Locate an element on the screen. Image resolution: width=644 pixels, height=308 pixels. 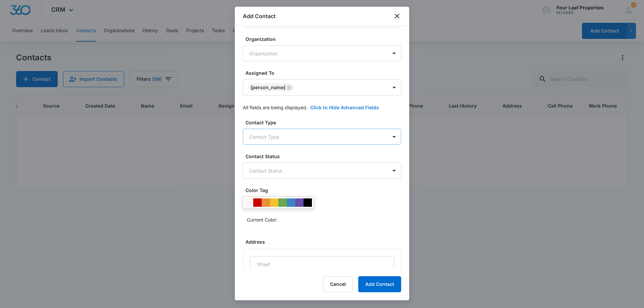
div: #6aa84f is located at coordinates (283, 202).